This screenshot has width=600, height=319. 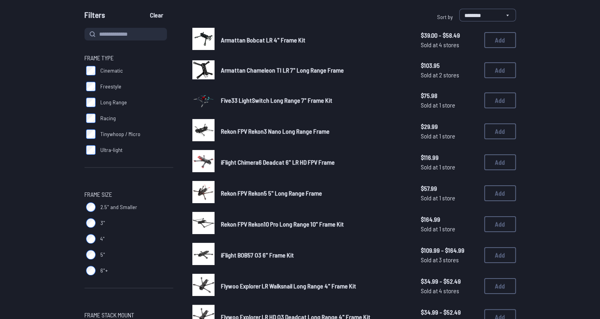 I want to click on span: $29.99, so click(x=449, y=126).